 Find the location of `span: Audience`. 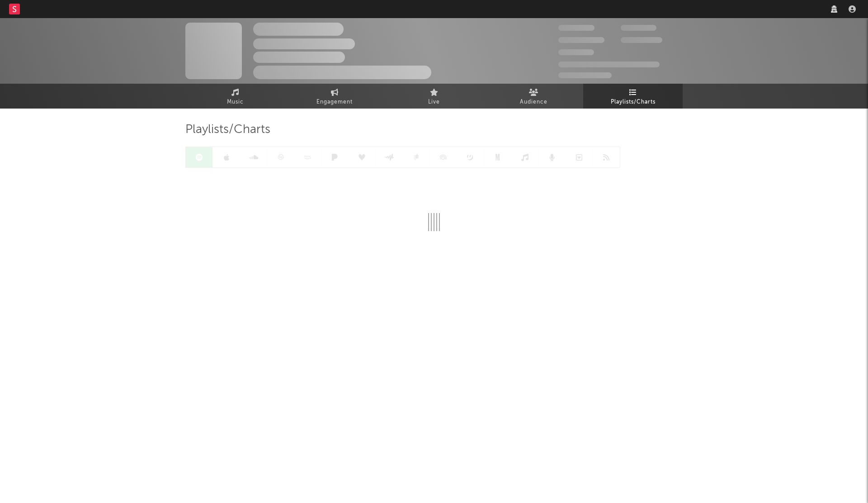

span: Audience is located at coordinates (533, 102).